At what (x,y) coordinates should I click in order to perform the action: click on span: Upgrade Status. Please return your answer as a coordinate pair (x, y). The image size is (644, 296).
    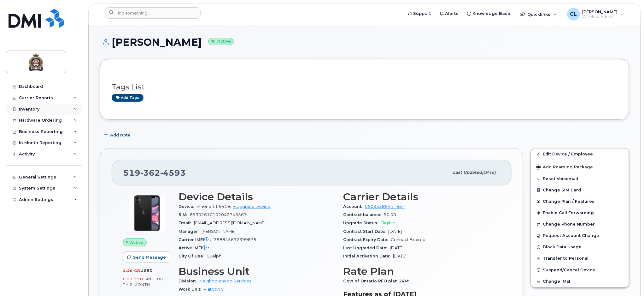
    Looking at the image, I should click on (362, 223).